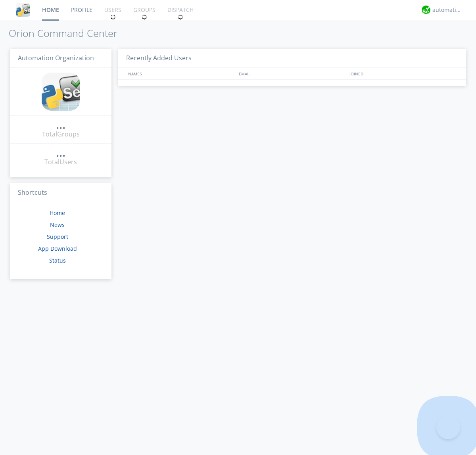  I want to click on img: d2d01cd9b4174d08988066c6d424eccd, so click(426, 10).